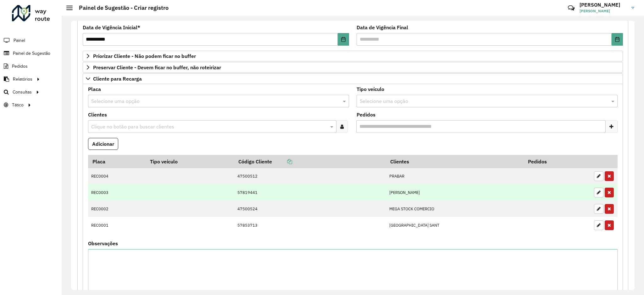  What do you see at coordinates (190, 161) in the screenshot?
I see `th: Tipo veículo` at bounding box center [190, 161].